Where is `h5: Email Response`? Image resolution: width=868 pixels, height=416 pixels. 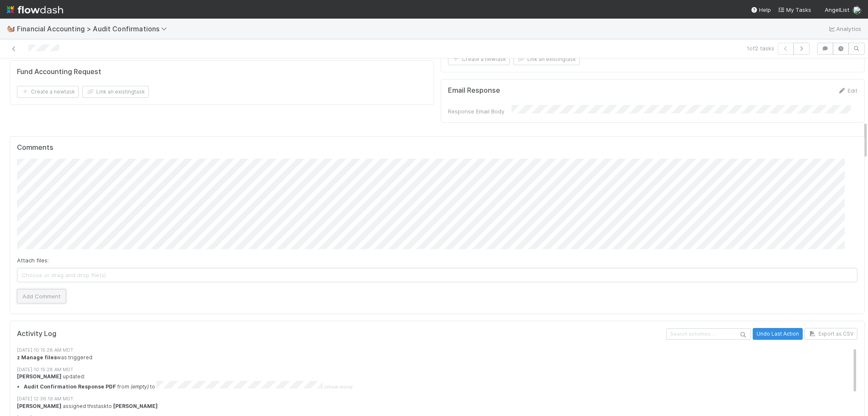
h5: Email Response is located at coordinates (474, 91).